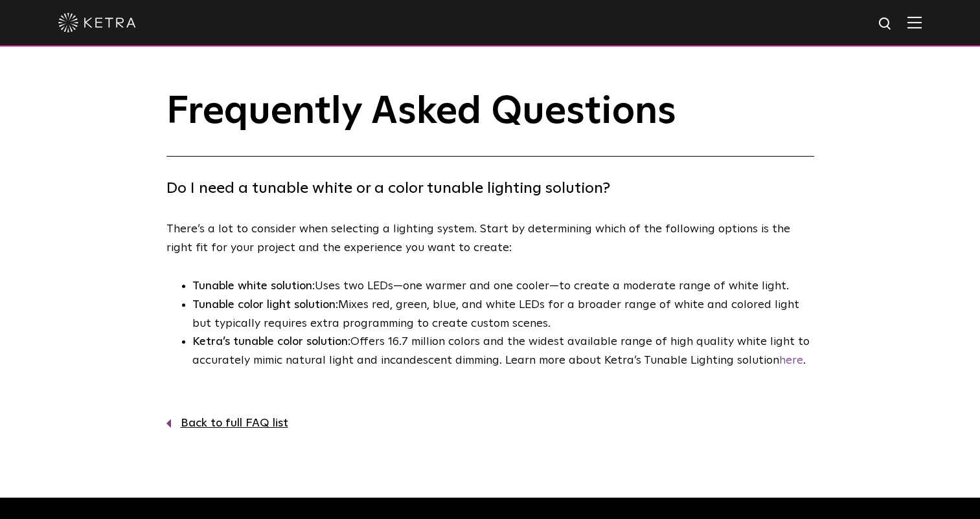  Describe the element at coordinates (490, 423) in the screenshot. I see `a: Back to full FAQ list` at that location.